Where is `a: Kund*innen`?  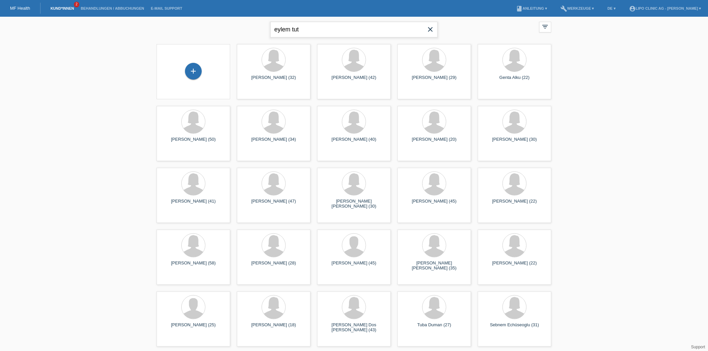 a: Kund*innen is located at coordinates (62, 8).